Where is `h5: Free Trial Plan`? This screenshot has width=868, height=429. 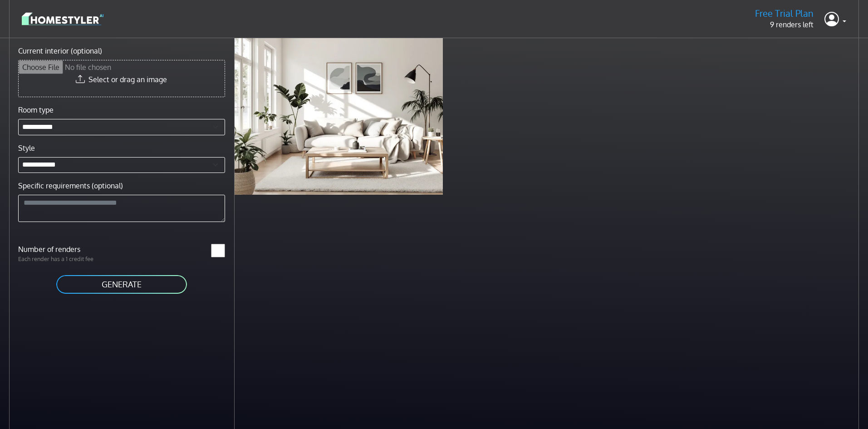
h5: Free Trial Plan is located at coordinates (784, 13).